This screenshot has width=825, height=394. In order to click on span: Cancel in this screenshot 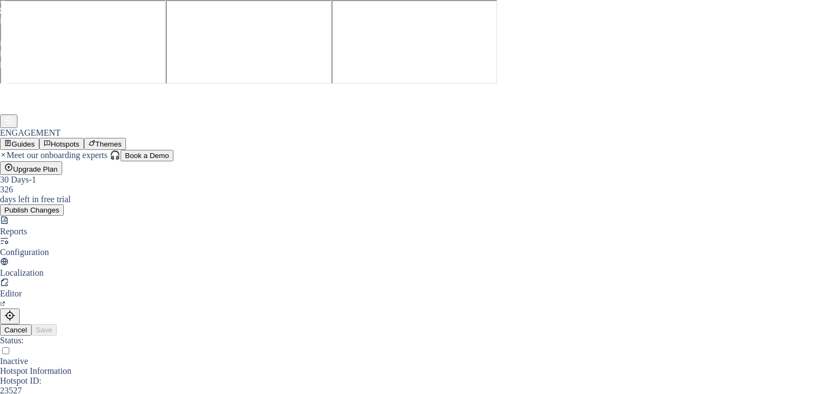, I will do `click(16, 330)`.